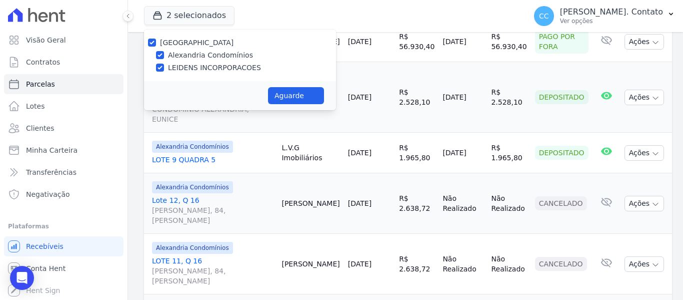  Describe the element at coordinates (296, 96) in the screenshot. I see `button: Aguarde` at that location.